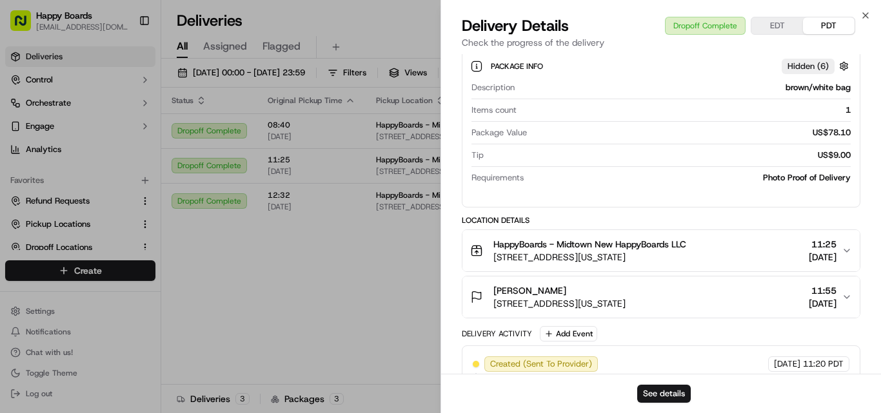  I want to click on span: Hidden ( 6 ), so click(808, 66).